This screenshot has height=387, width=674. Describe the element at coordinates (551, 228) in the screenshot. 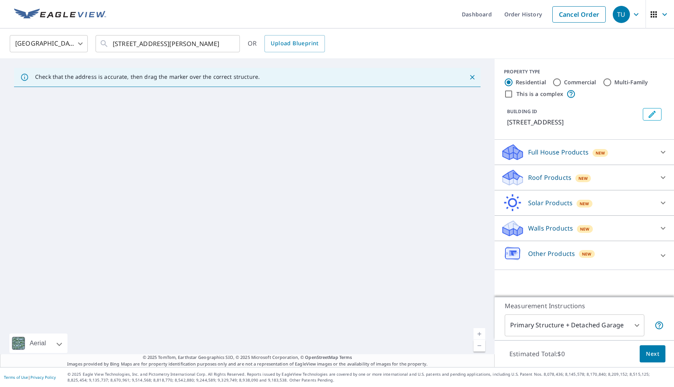

I see `p: Walls Products` at that location.